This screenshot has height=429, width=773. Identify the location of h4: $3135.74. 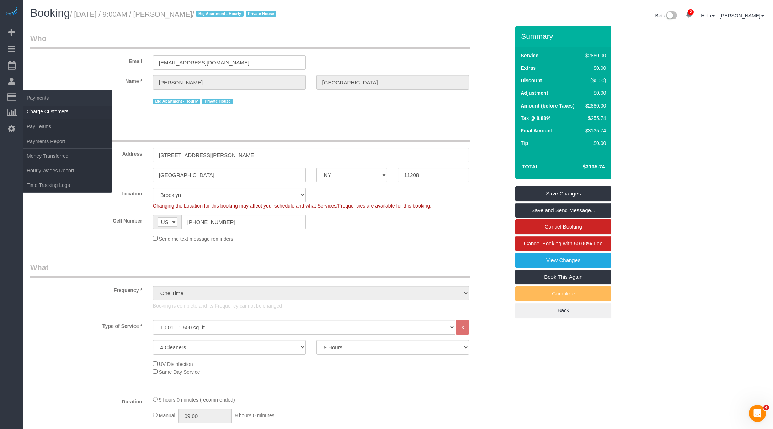
(583, 166).